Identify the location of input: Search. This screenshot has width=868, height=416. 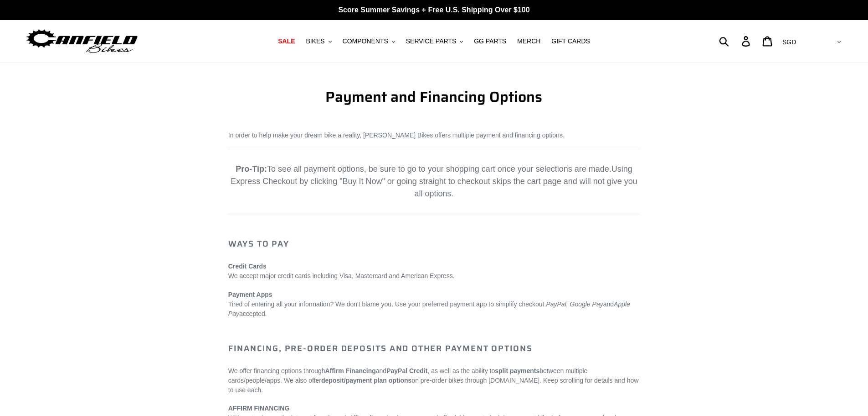
(736, 41).